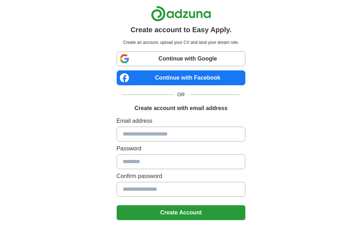 This screenshot has width=362, height=230. What do you see at coordinates (181, 148) in the screenshot?
I see `label: Password` at bounding box center [181, 148].